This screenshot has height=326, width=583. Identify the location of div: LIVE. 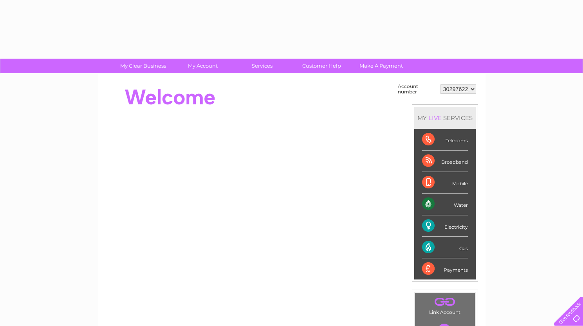
(435, 118).